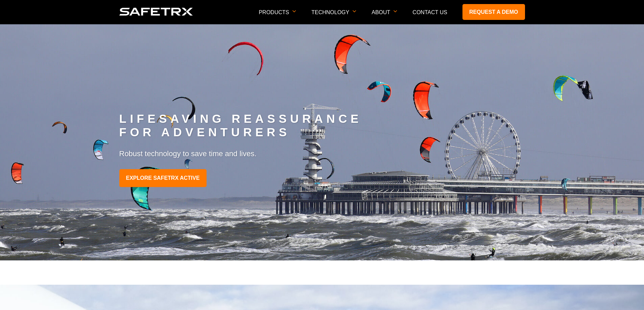  Describe the element at coordinates (493, 12) in the screenshot. I see `a: Request a demo` at that location.